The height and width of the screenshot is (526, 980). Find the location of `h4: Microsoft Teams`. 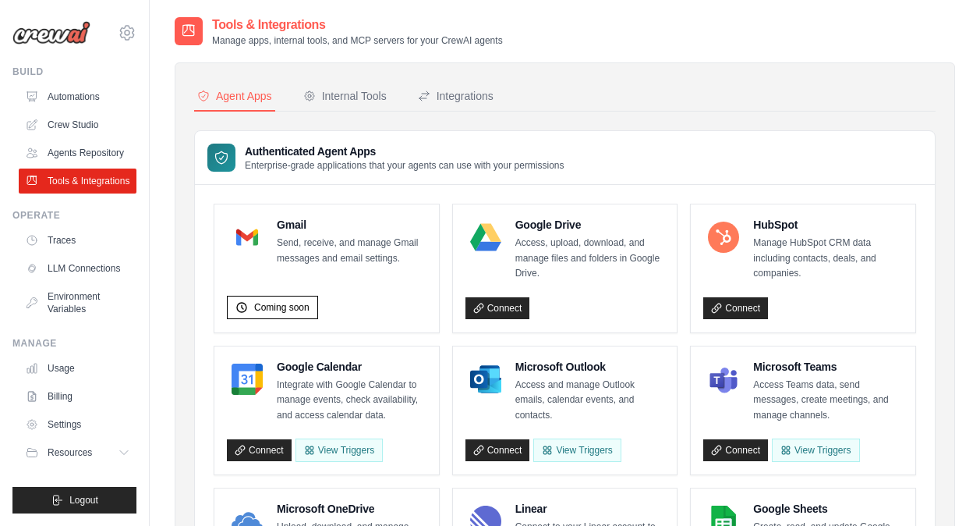

h4: Microsoft Teams is located at coordinates (828, 366).